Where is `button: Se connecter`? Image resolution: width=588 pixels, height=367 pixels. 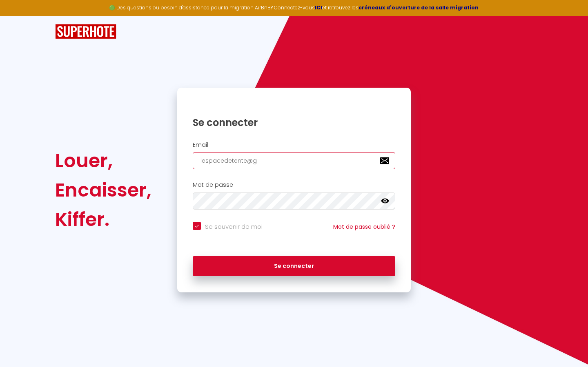 button: Se connecter is located at coordinates (294, 267).